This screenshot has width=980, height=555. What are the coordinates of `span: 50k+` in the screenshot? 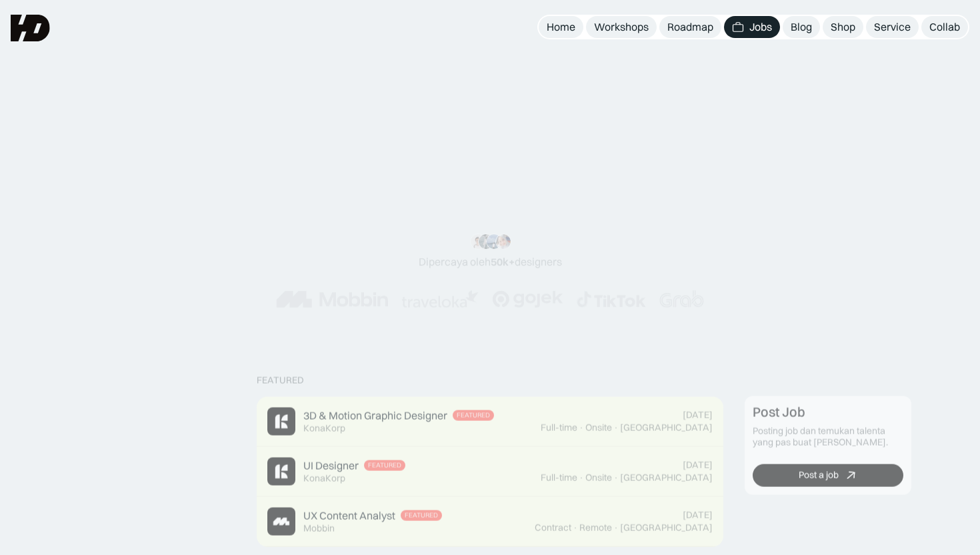 It's located at (503, 261).